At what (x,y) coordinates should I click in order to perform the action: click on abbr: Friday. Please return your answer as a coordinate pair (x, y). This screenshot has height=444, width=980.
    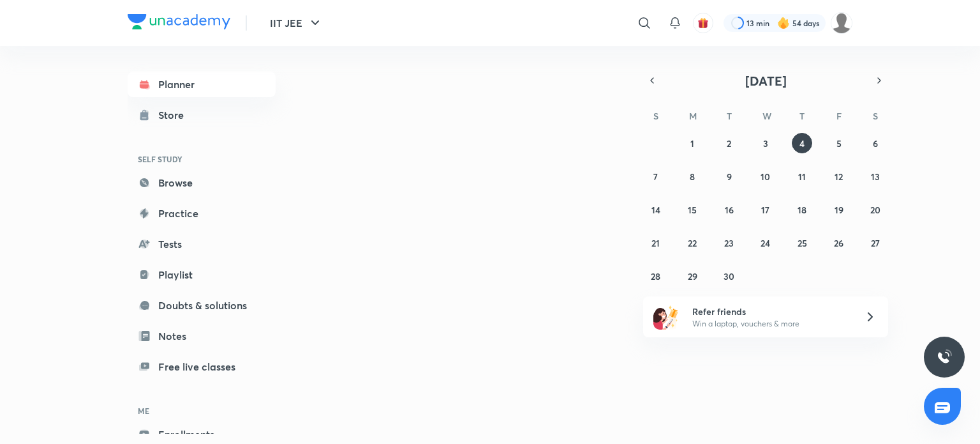
    Looking at the image, I should click on (839, 115).